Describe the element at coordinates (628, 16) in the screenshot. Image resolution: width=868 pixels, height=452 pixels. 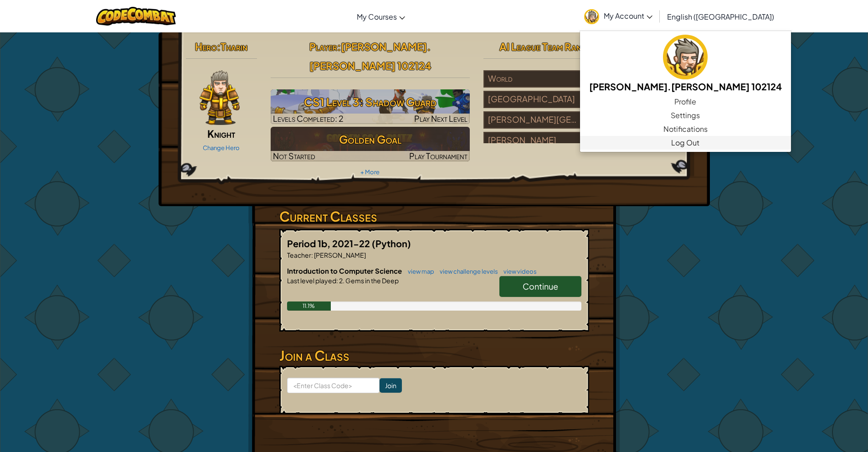
I see `span: My Account` at that location.